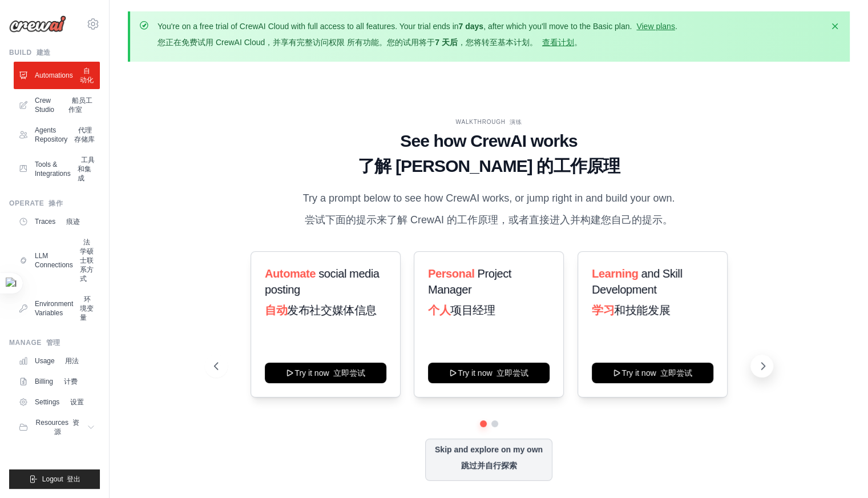 This screenshot has height=498, width=868. What do you see at coordinates (37, 24) in the screenshot?
I see `img: Logo` at bounding box center [37, 24].